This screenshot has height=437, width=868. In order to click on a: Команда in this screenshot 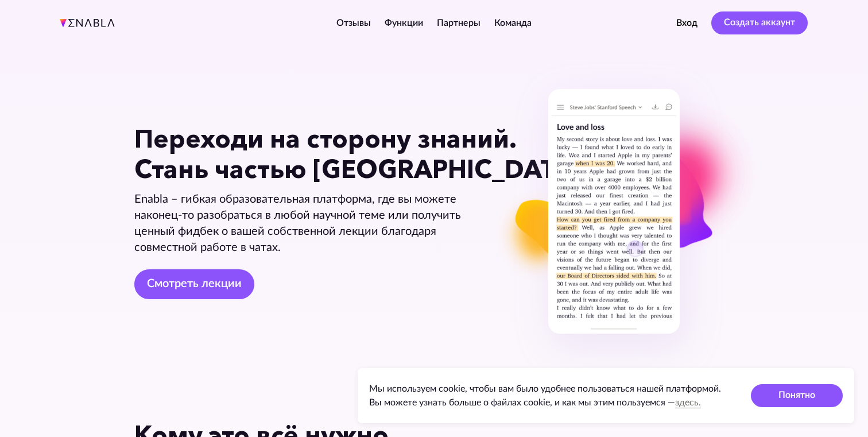, I will do `click(513, 23)`.